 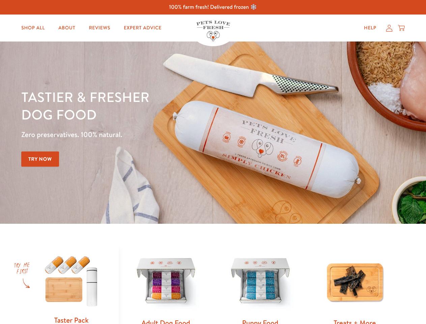 I want to click on a: Shop All, so click(x=33, y=28).